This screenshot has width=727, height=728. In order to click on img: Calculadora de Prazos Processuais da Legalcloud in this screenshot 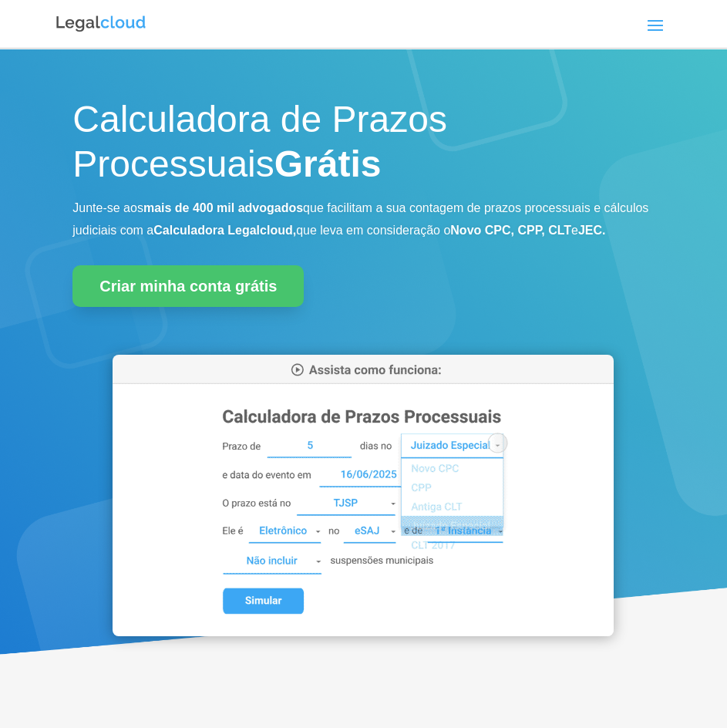, I will do `click(363, 495)`.